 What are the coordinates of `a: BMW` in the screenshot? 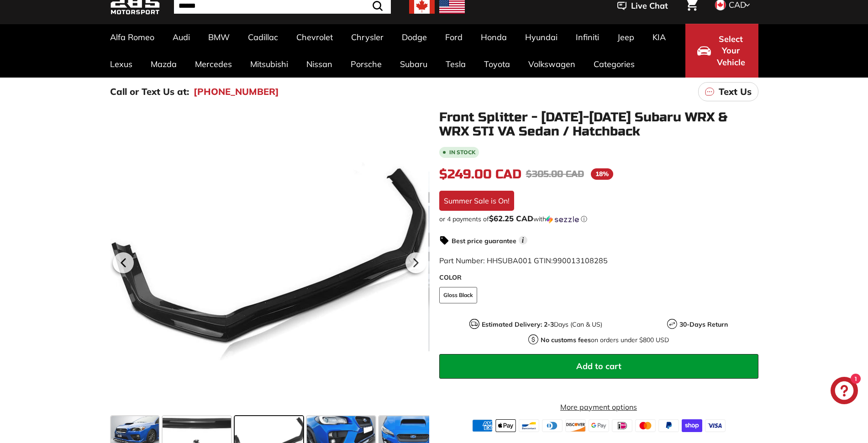 It's located at (218, 37).